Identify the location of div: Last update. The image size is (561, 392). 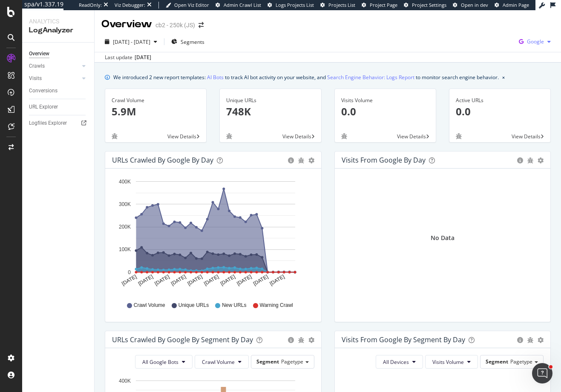
(128, 58).